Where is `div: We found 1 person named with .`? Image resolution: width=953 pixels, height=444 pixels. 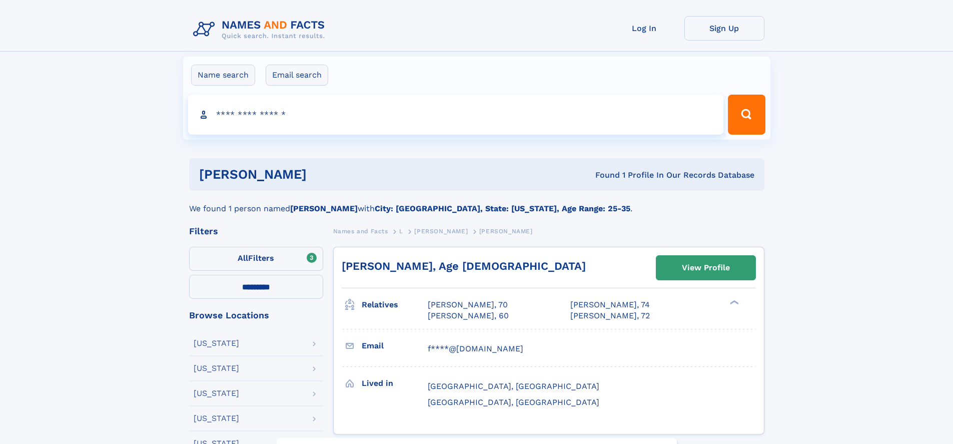 div: We found 1 person named with . is located at coordinates (477, 203).